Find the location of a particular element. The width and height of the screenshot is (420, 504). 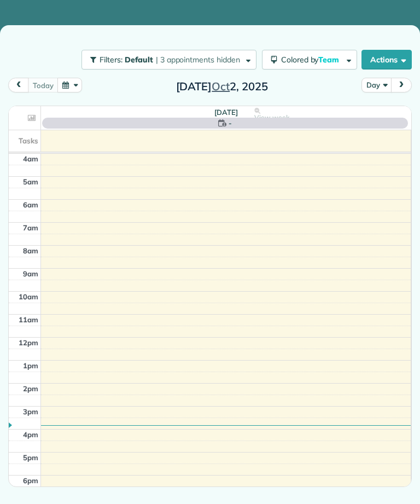

span: View week is located at coordinates (272, 118).